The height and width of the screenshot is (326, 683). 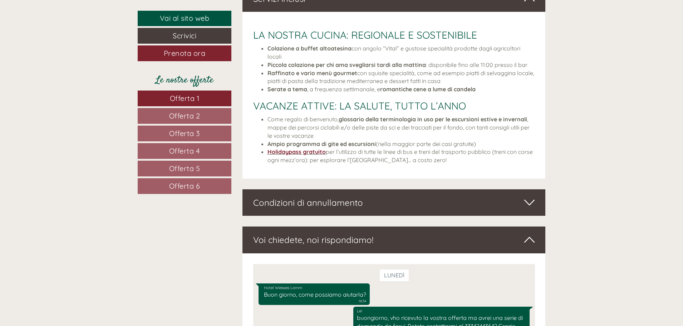 What do you see at coordinates (287, 89) in the screenshot?
I see `strong: Serate a tema` at bounding box center [287, 89].